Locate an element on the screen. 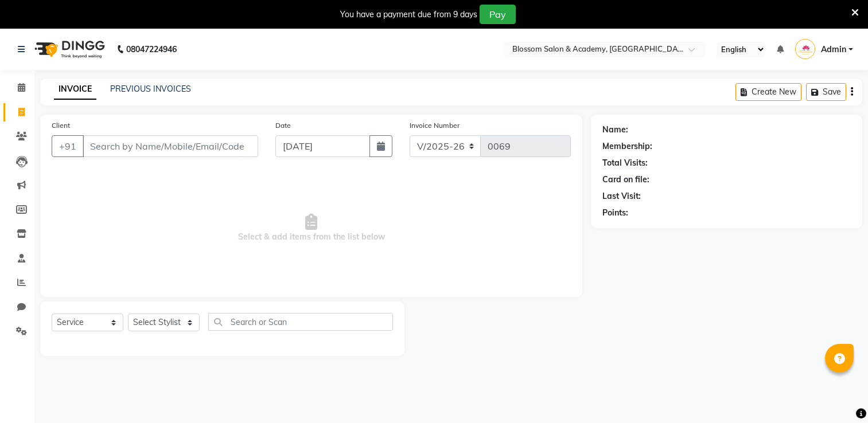 The width and height of the screenshot is (868, 423). label: Client is located at coordinates (61, 125).